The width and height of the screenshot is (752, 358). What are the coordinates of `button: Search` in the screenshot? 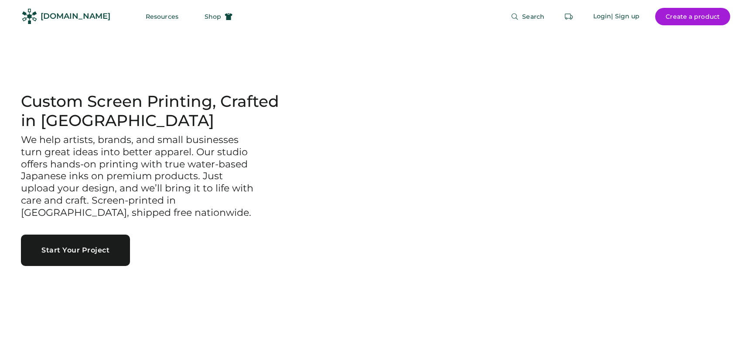 It's located at (528, 17).